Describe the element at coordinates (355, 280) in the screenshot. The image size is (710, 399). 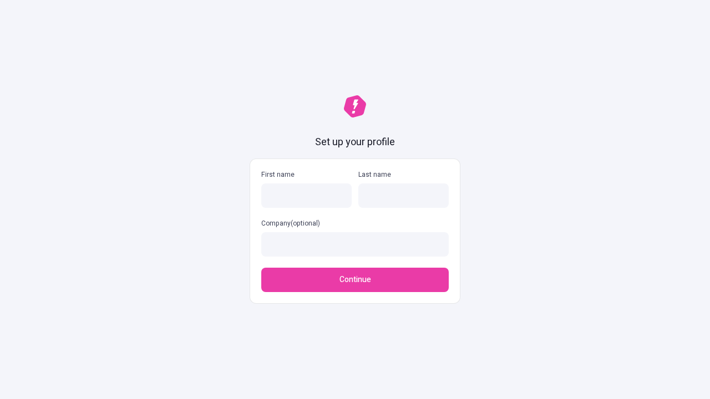
I see `button: Continue` at that location.